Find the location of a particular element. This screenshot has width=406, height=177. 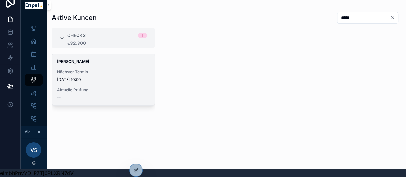

span: Viewing as Viktoria is located at coordinates (30, 132).